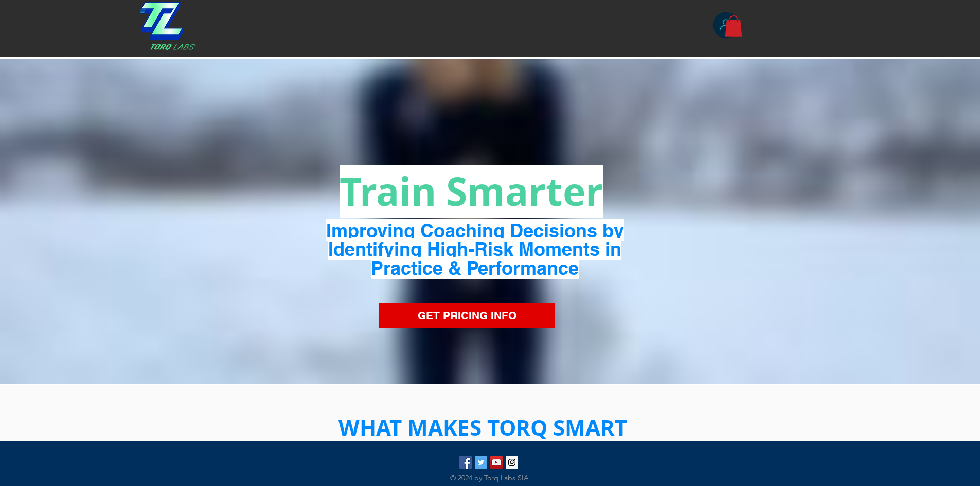 This screenshot has height=486, width=980. I want to click on img: YouTube Social Icon, so click(496, 462).